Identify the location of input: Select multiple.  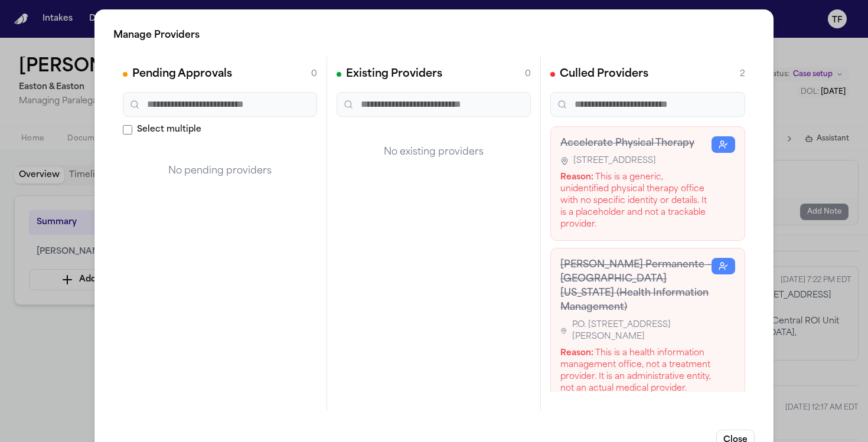
(127, 130).